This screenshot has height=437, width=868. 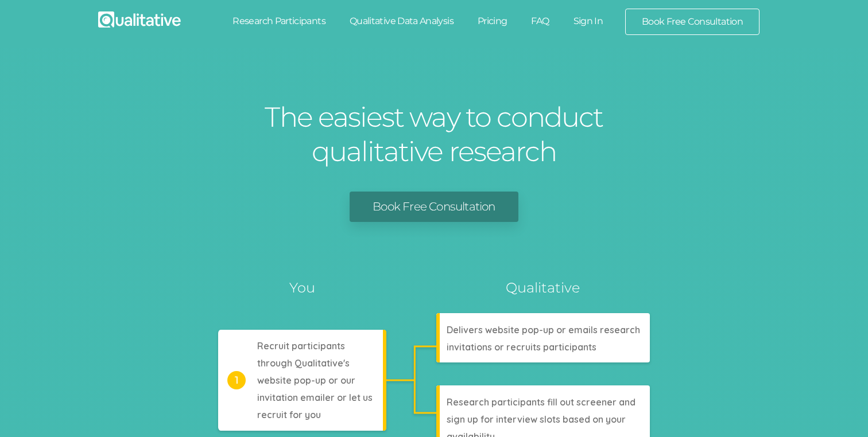 What do you see at coordinates (540, 402) in the screenshot?
I see `tspan: Research participants fill out screener and` at bounding box center [540, 402].